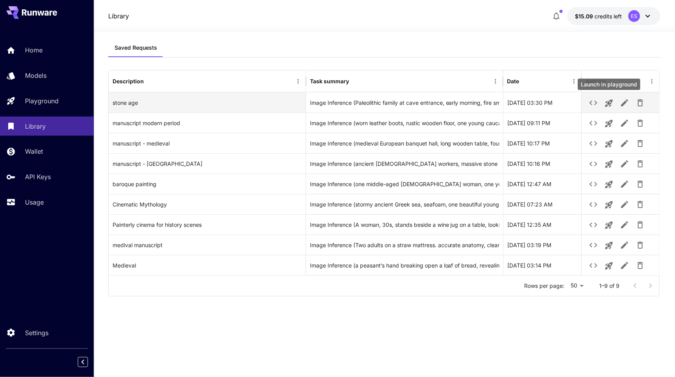 This screenshot has height=377, width=675. I want to click on p: Rows per page:, so click(544, 286).